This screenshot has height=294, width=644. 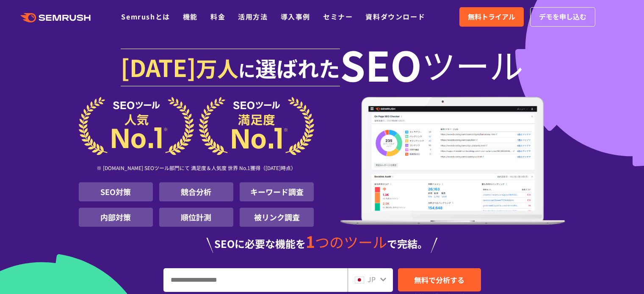 I want to click on span: 万人, so click(x=217, y=68).